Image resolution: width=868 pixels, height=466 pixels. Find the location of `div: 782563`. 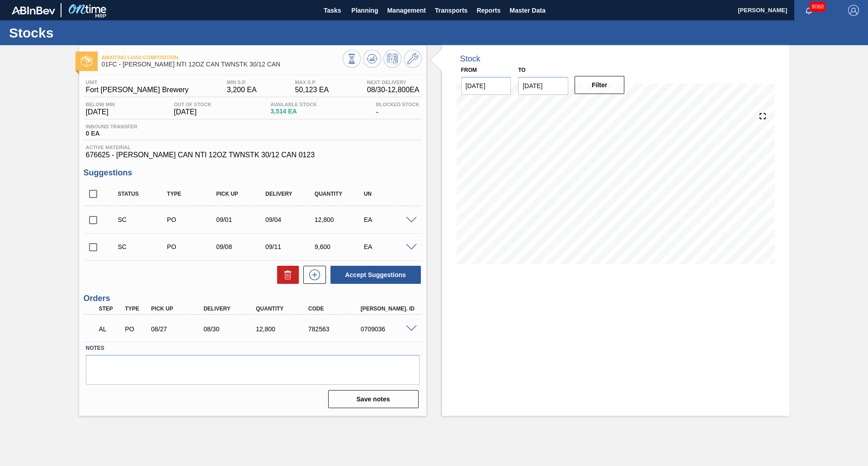

div: 782563 is located at coordinates (336, 329).